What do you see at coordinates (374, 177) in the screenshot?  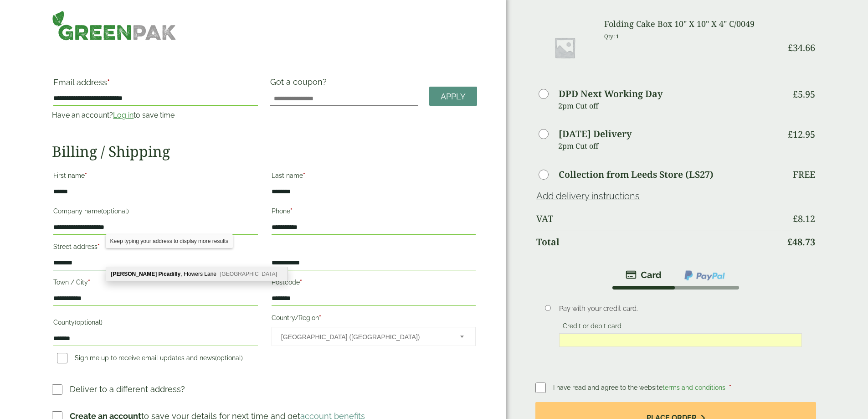 I see `label: Last name` at bounding box center [374, 177].